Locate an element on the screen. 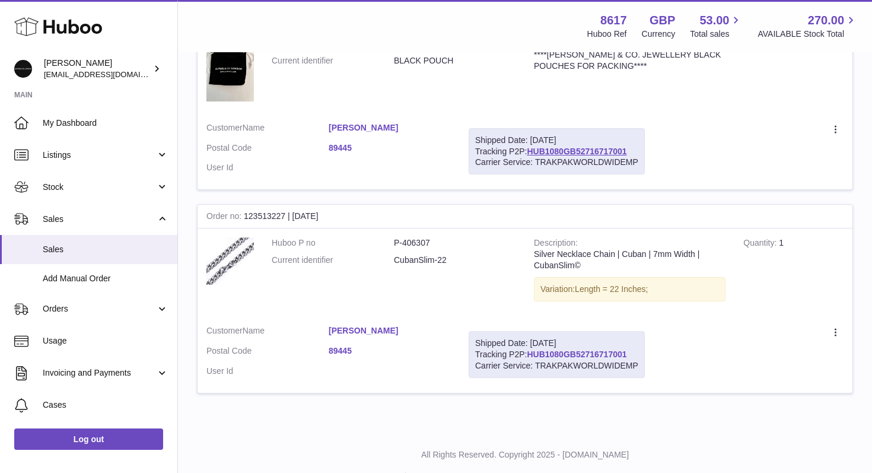  strong: GBP is located at coordinates (662, 20).